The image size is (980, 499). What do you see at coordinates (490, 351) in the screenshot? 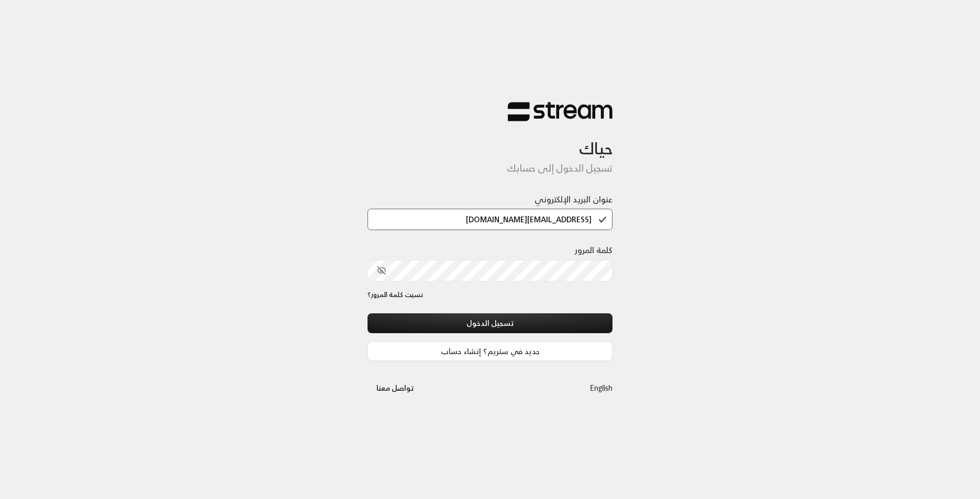
I see `a: جديد في ستريم؟ إنشاء حساب` at bounding box center [490, 351].